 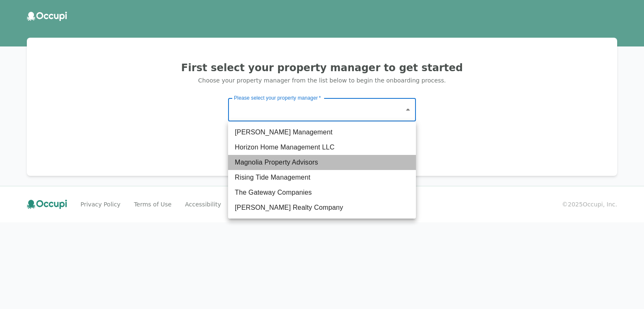 I want to click on li: Rising Tide Management, so click(x=322, y=178).